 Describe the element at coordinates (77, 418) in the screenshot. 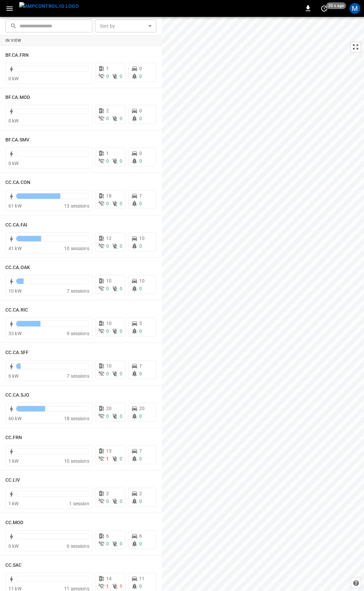

I see `span: 18 sessions` at that location.